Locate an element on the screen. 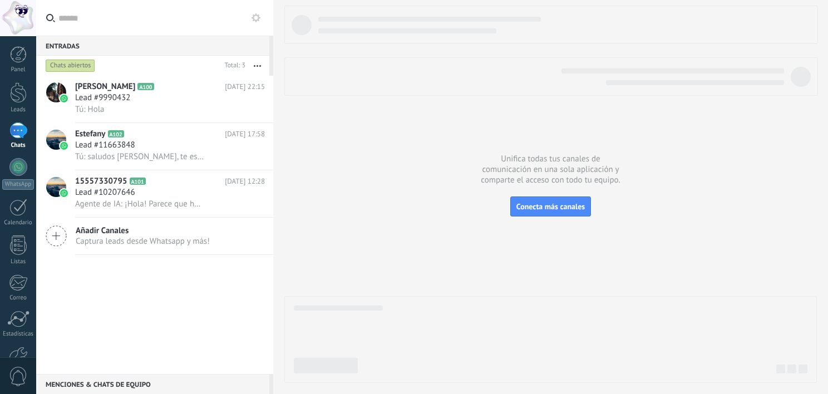  div: Total: 3 is located at coordinates (233, 66).